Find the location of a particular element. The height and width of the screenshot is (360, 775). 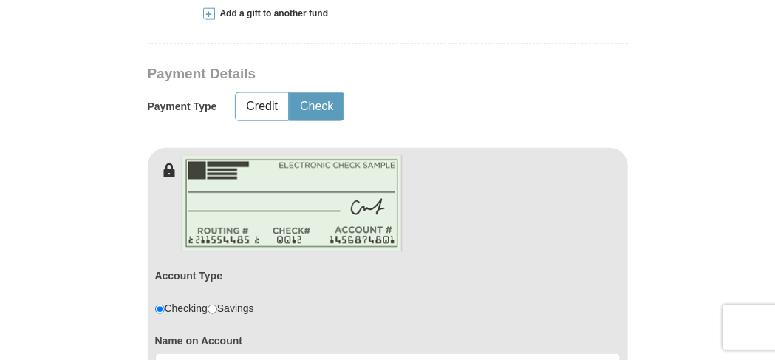

img: check-en.png is located at coordinates (292, 203).